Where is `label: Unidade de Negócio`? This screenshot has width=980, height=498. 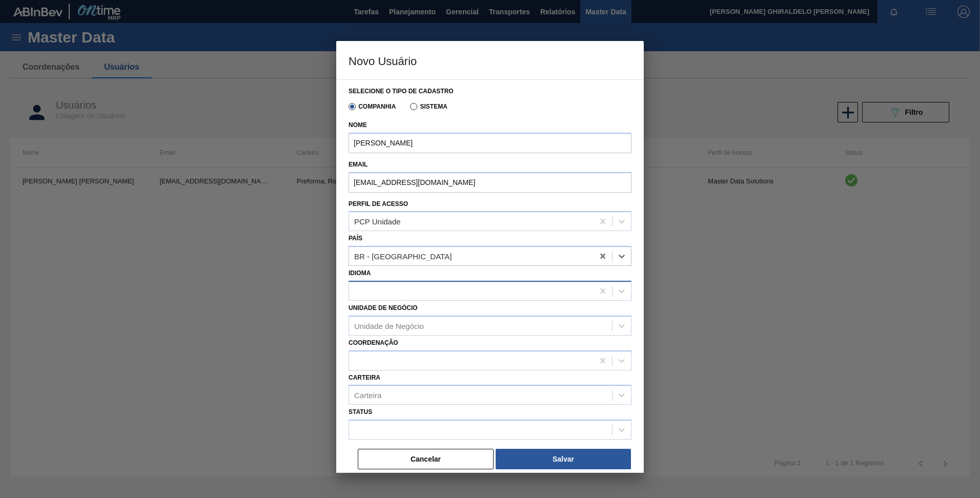 label: Unidade de Negócio is located at coordinates (383, 308).